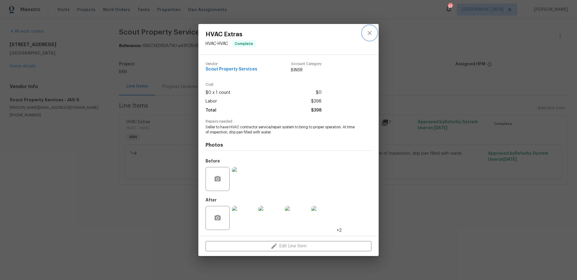  What do you see at coordinates (306, 70) in the screenshot?
I see `span: BINSR` at bounding box center [306, 70].